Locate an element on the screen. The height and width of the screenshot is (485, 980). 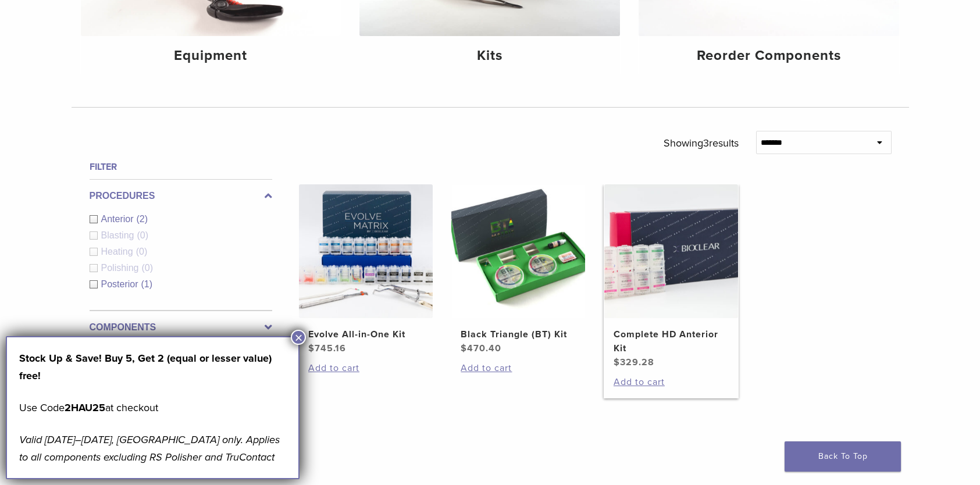
h2: Black Triangle (BT) Kit is located at coordinates (518, 335).